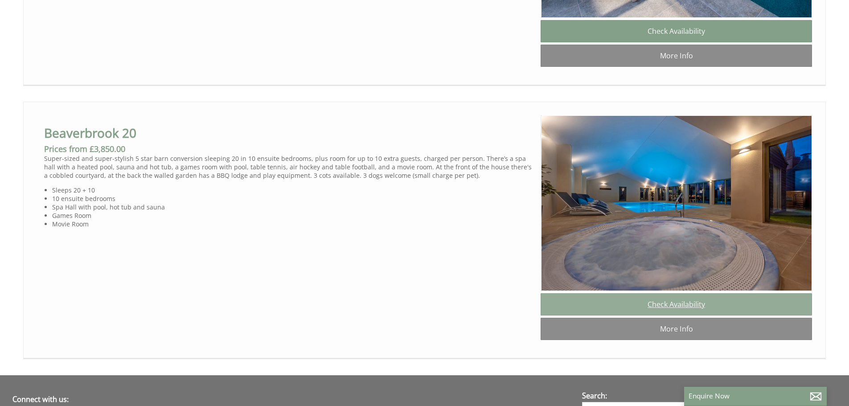 Image resolution: width=849 pixels, height=406 pixels. I want to click on li: Spa Hall with pool, hot tub and sauna, so click(293, 207).